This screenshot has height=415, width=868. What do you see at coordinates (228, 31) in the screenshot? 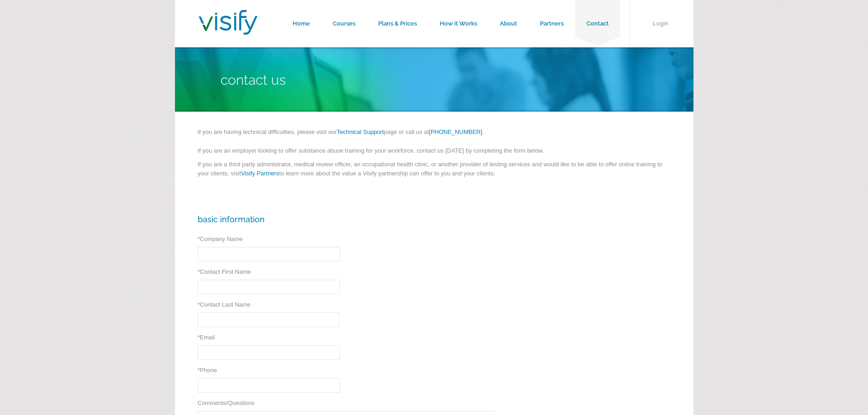
I see `a: Visify Training` at bounding box center [228, 31].